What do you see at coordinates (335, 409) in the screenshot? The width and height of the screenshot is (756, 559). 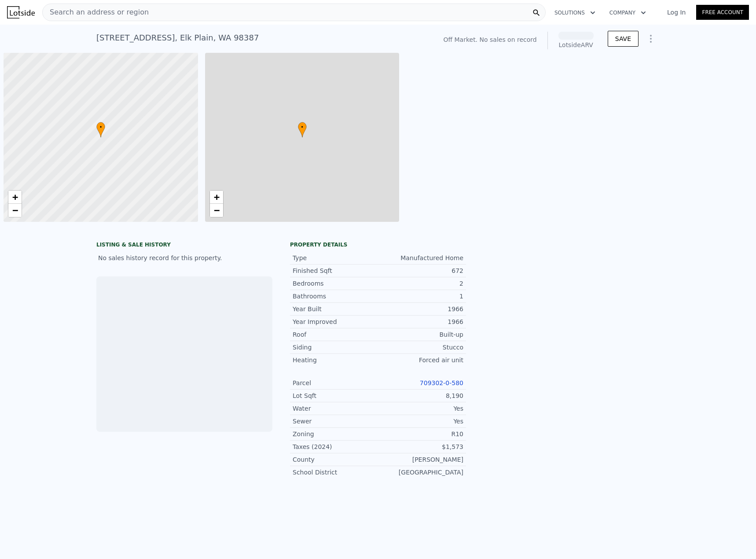 I see `div: Water` at bounding box center [335, 409].